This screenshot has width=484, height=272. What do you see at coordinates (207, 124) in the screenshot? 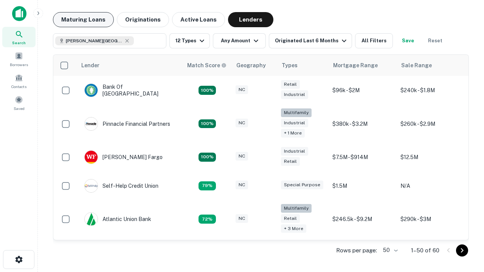
I see `div: Matching Properties: 25, hasApolloMatch: undefined` at bounding box center [207, 124].